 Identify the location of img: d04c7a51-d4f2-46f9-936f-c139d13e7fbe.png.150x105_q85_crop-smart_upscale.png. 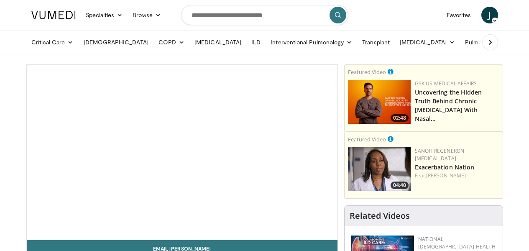
(379, 102).